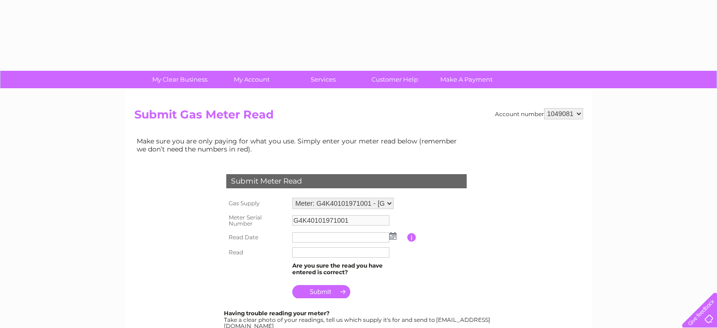 The height and width of the screenshot is (328, 717). Describe the element at coordinates (180, 79) in the screenshot. I see `a: My Clear Business` at that location.